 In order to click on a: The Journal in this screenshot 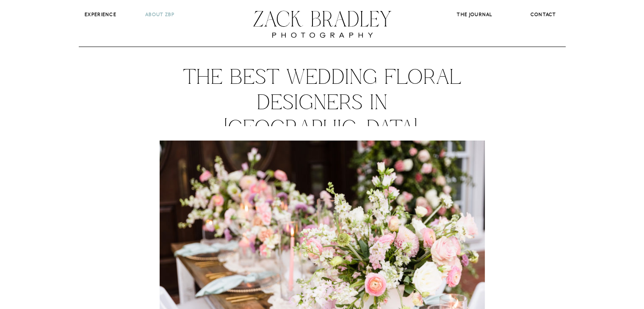, I will do `click(475, 14)`.